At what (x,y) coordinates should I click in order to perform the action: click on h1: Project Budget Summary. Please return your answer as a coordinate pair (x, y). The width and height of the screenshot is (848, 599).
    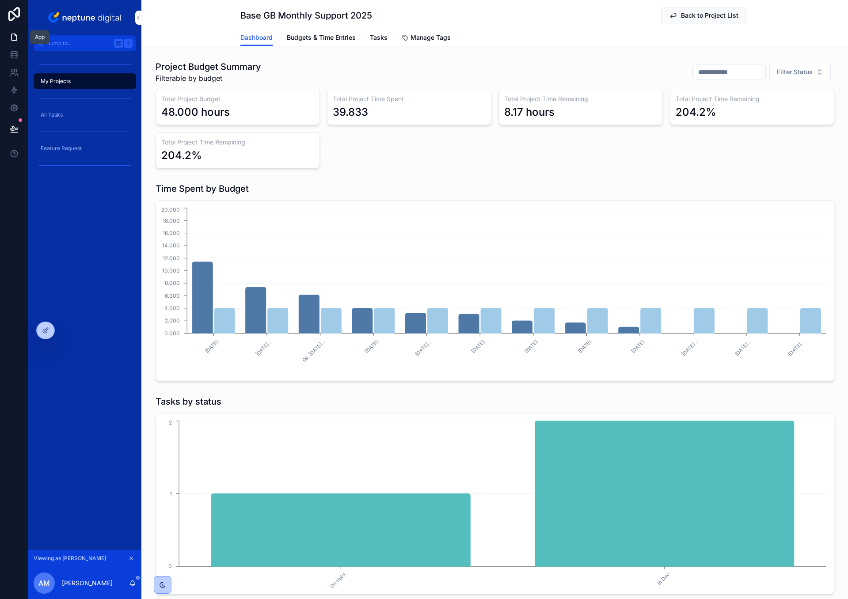
    Looking at the image, I should click on (208, 67).